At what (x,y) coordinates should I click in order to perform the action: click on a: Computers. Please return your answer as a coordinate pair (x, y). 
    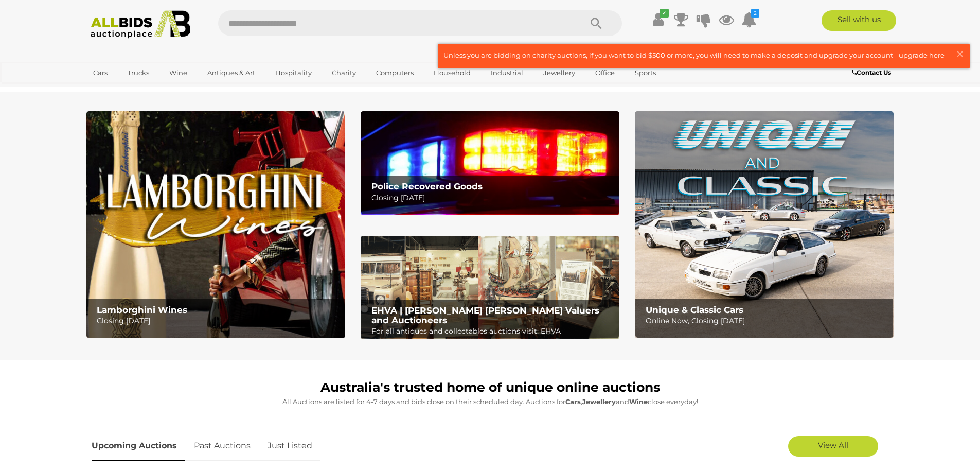
    Looking at the image, I should click on (395, 73).